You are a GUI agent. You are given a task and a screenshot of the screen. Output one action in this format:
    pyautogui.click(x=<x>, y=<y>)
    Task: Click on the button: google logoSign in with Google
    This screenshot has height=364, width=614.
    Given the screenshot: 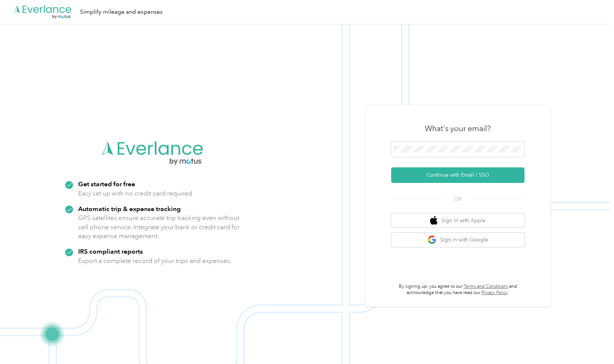 What is the action you would take?
    pyautogui.click(x=457, y=239)
    